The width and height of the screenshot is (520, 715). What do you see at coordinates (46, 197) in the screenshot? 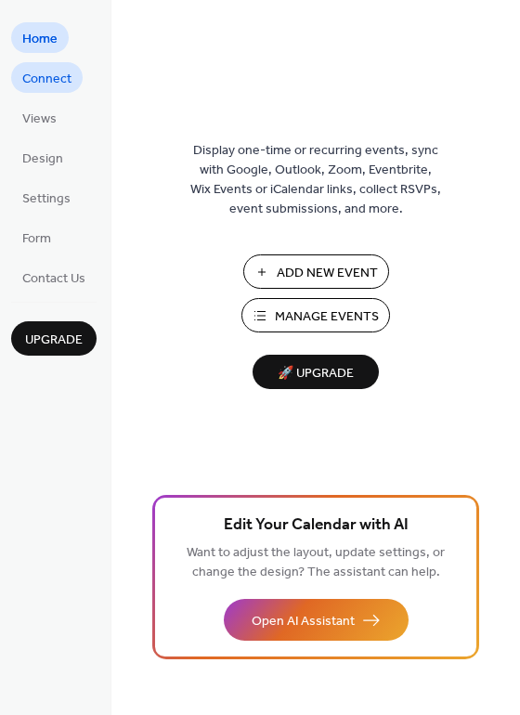
I see `a: Settings` at bounding box center [46, 197].